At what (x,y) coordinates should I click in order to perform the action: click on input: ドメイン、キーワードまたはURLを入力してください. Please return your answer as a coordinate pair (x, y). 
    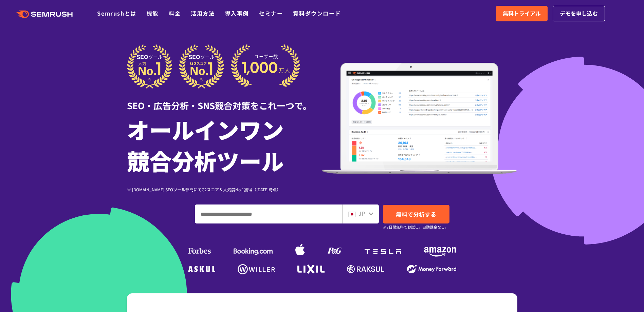
    Looking at the image, I should click on (268, 214).